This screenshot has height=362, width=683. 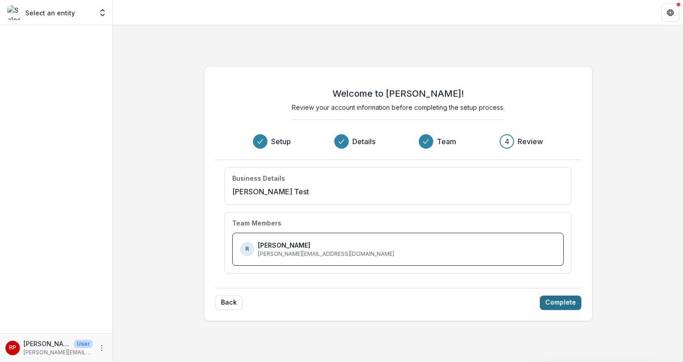 I want to click on img: Select an entity, so click(x=14, y=13).